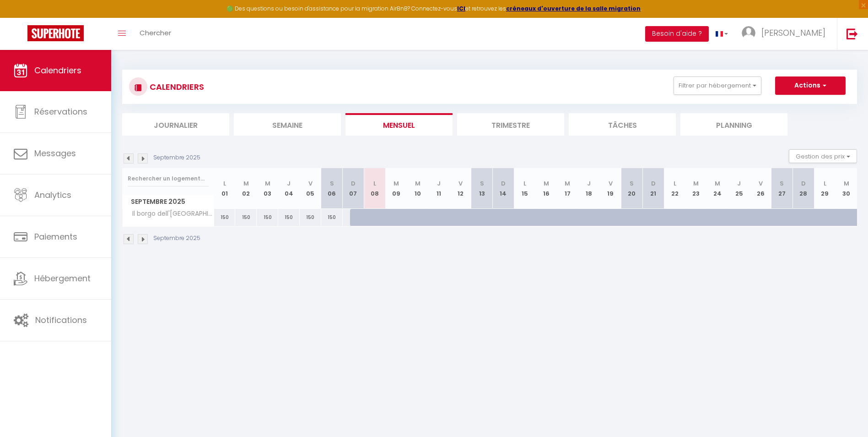  I want to click on li: Tâches, so click(622, 124).